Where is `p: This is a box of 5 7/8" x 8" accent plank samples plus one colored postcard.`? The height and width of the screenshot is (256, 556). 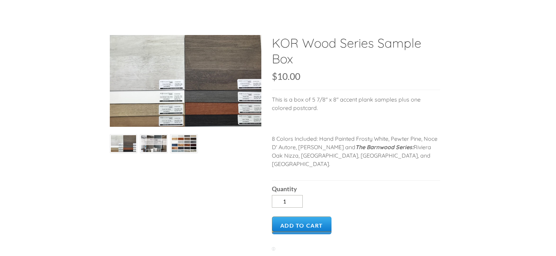
p: This is a box of 5 7/8" x 8" accent plank samples plus one colored postcard. is located at coordinates (356, 107).